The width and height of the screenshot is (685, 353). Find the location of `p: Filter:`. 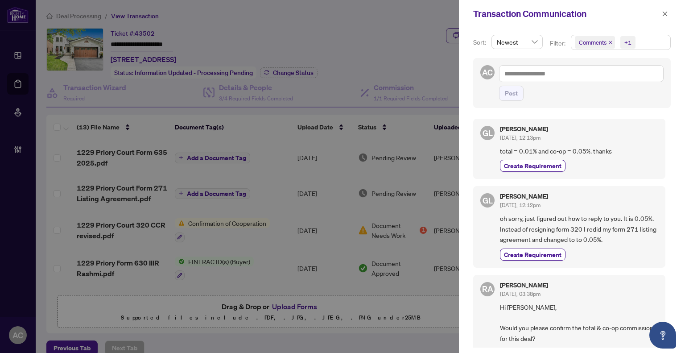

p: Filter: is located at coordinates (558, 43).